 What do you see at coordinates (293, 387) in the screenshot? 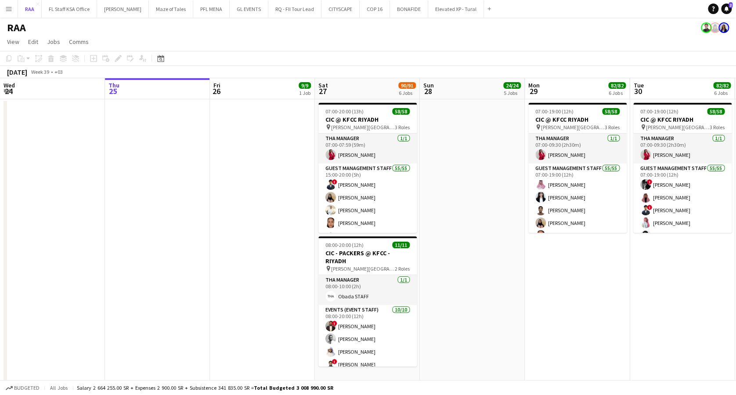
I see `span: Total Budgeted 3 008 990.00 SR` at bounding box center [293, 387].